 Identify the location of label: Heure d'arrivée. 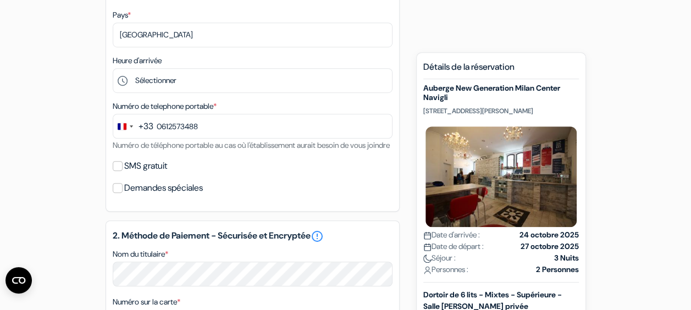
(137, 60).